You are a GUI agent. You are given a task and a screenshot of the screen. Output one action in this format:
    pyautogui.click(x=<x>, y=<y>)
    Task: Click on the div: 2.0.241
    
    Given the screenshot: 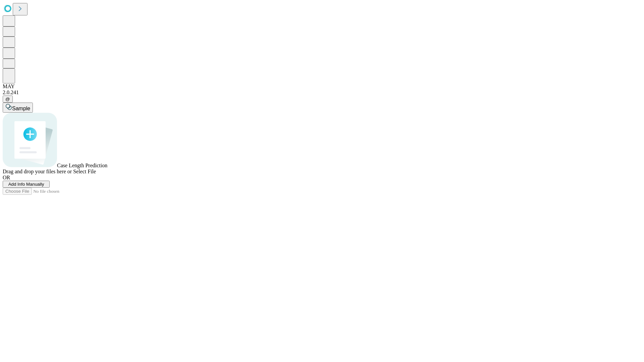 What is the action you would take?
    pyautogui.click(x=322, y=92)
    